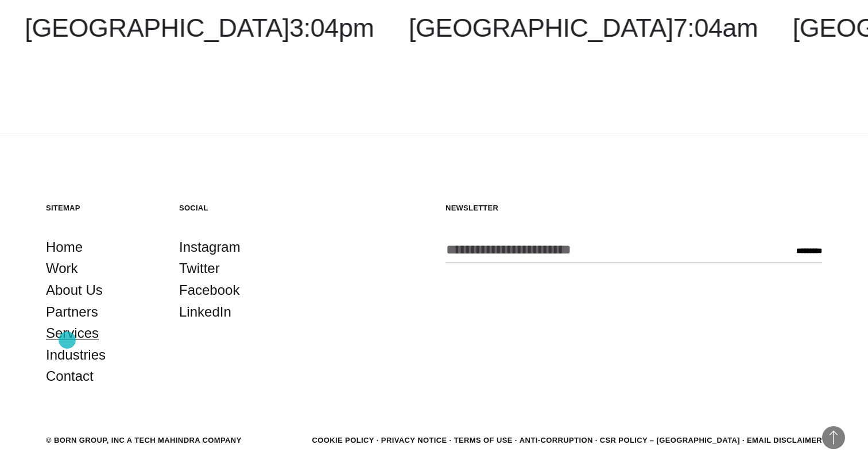 The height and width of the screenshot is (472, 868). Describe the element at coordinates (414, 440) in the screenshot. I see `a: Privacy Notice` at that location.